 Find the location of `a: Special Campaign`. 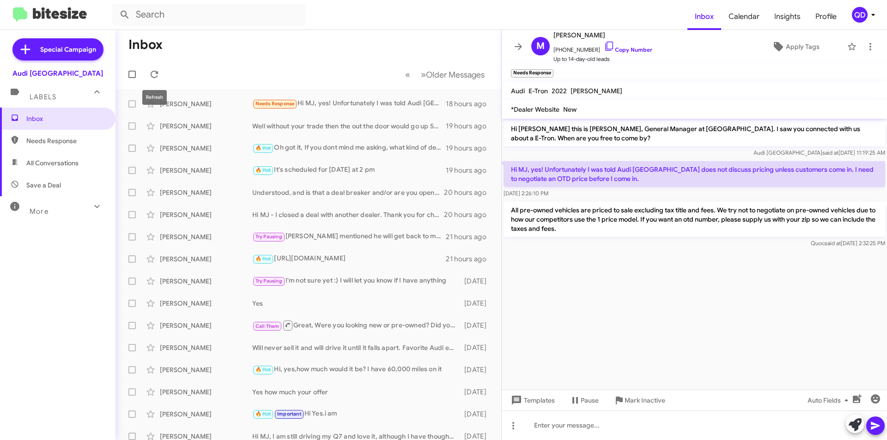

a: Special Campaign is located at coordinates (58, 49).